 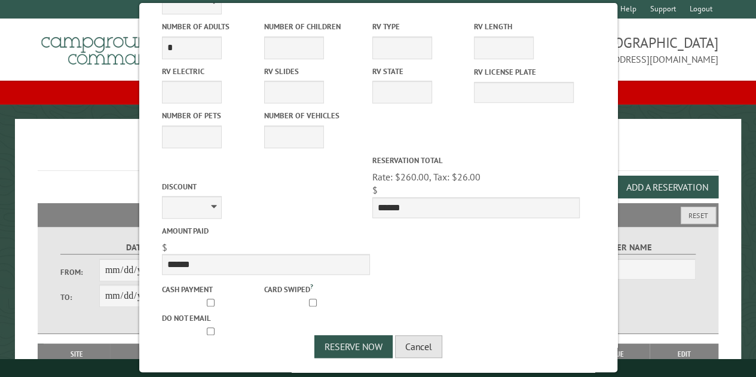 I want to click on label: Customer Name, so click(x=617, y=247).